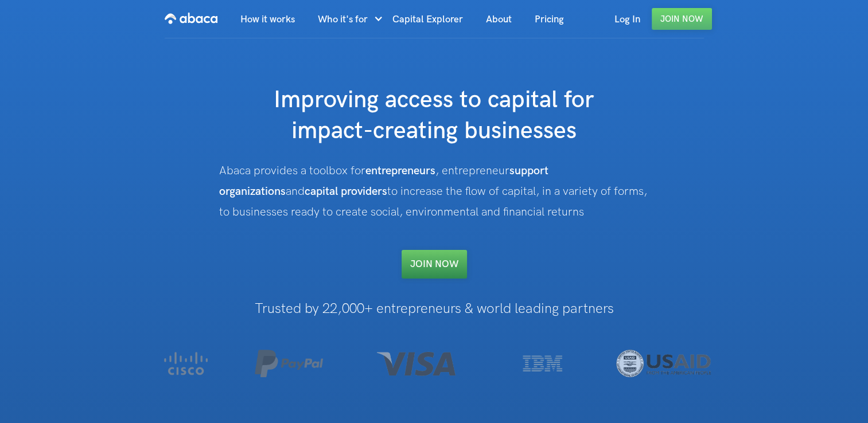  Describe the element at coordinates (434, 191) in the screenshot. I see `div: Abaca provides a toolbox for , entrepreneur and to increase the flow of capital, in a variety of ...` at that location.